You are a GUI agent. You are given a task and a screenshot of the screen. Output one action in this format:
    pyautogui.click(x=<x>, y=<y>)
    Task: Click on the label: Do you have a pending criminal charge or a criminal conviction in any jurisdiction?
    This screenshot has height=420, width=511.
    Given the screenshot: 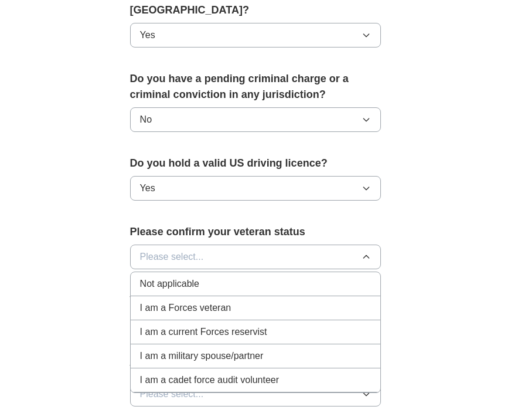 What is the action you would take?
    pyautogui.click(x=256, y=87)
    